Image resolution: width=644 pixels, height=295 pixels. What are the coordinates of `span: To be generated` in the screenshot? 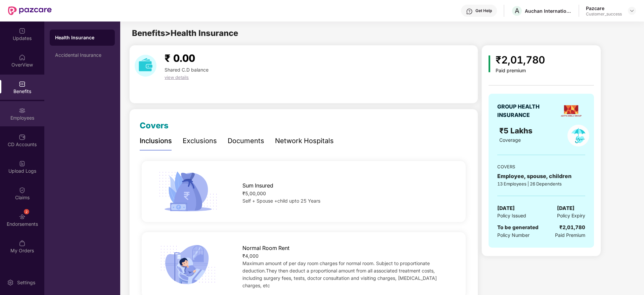 It's located at (518, 227).